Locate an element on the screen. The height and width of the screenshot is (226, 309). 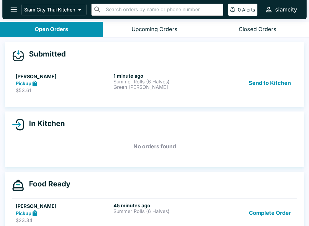
div: Closed Orders is located at coordinates (258, 29).